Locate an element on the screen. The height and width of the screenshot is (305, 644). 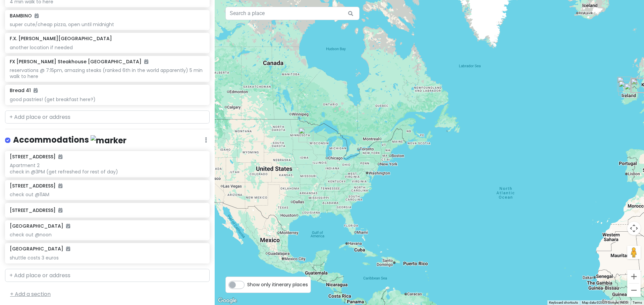
div: check out @11AM is located at coordinates (107, 195).